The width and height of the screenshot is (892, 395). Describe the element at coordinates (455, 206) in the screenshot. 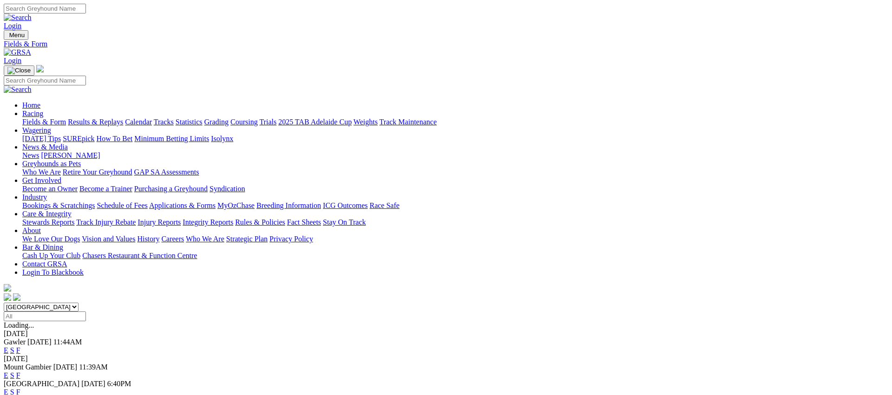

I see `div: Industry` at that location.